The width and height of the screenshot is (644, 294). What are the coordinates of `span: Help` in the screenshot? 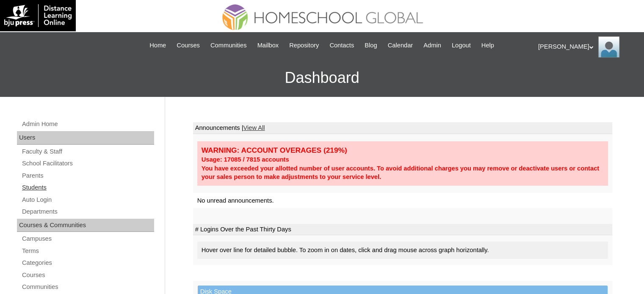 It's located at (488, 45).